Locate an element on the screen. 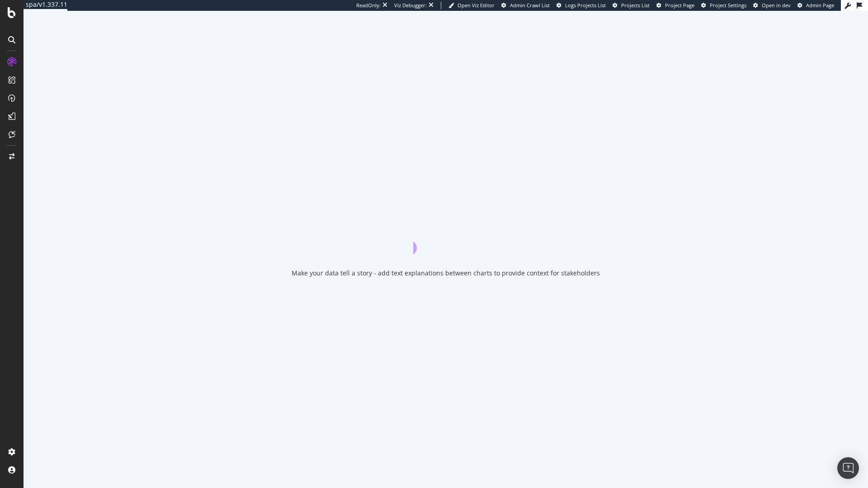 This screenshot has height=488, width=868. span: Project Settings is located at coordinates (729, 5).